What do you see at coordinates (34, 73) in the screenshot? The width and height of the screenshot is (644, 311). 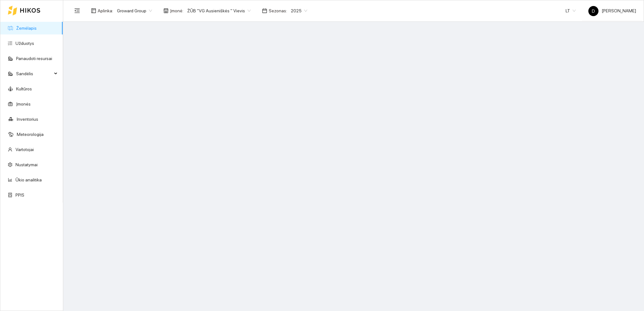 I see `span: Sandėlis` at bounding box center [34, 73].